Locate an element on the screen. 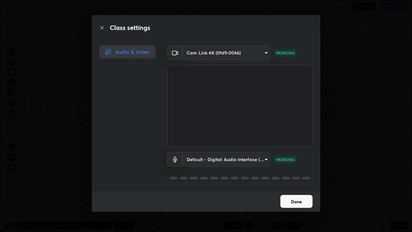 The width and height of the screenshot is (412, 232). button: Done is located at coordinates (297, 201).